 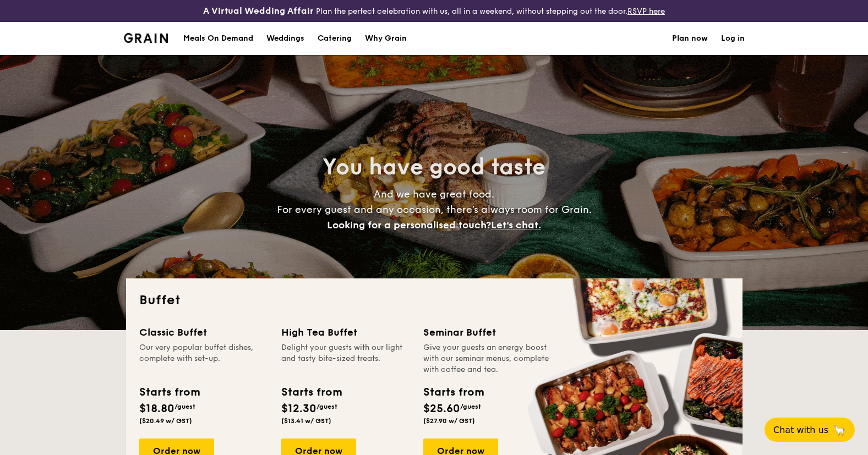 I want to click on span: Let's chat., so click(x=516, y=225).